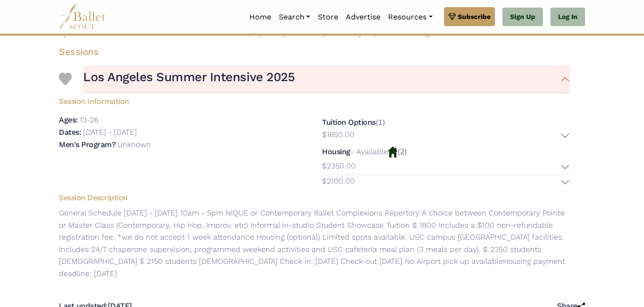 The image size is (644, 307). Describe the element at coordinates (338, 135) in the screenshot. I see `p: $1850.00` at that location.